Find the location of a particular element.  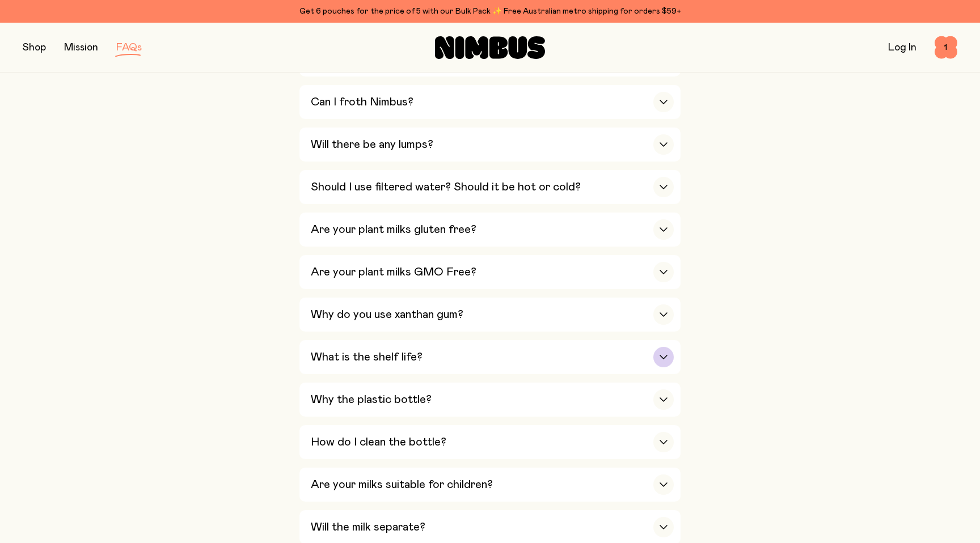

button: 1 is located at coordinates (946, 47).